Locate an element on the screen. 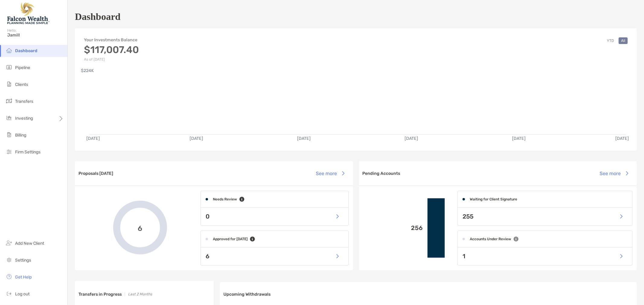  p: Last 2 Months is located at coordinates (140, 294).